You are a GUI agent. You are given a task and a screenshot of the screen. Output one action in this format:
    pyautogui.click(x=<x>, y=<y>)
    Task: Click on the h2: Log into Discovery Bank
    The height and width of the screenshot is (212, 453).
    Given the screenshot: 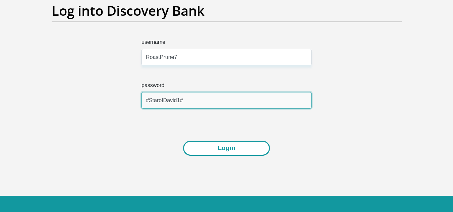 What is the action you would take?
    pyautogui.click(x=227, y=11)
    